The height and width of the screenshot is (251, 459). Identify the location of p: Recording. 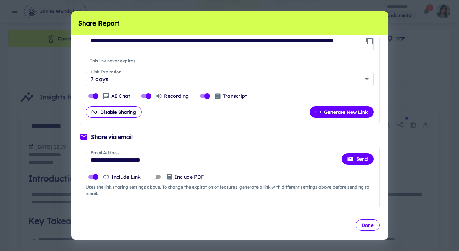
(176, 96).